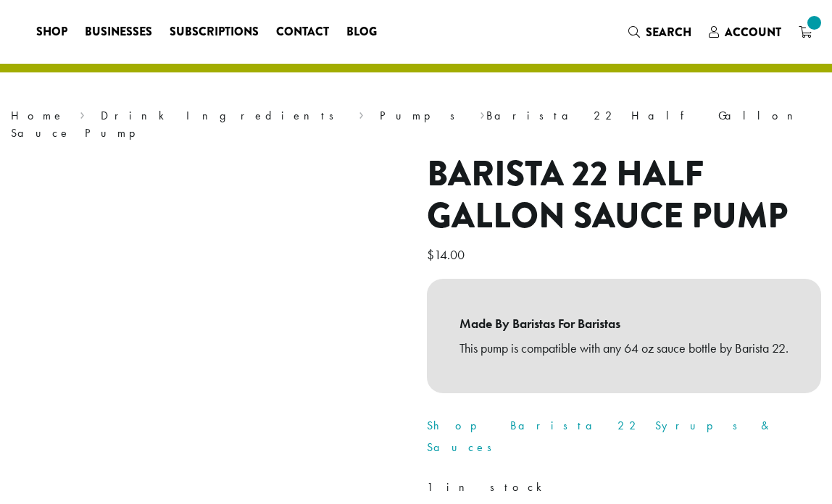  What do you see at coordinates (52, 32) in the screenshot?
I see `span: Shop` at bounding box center [52, 32].